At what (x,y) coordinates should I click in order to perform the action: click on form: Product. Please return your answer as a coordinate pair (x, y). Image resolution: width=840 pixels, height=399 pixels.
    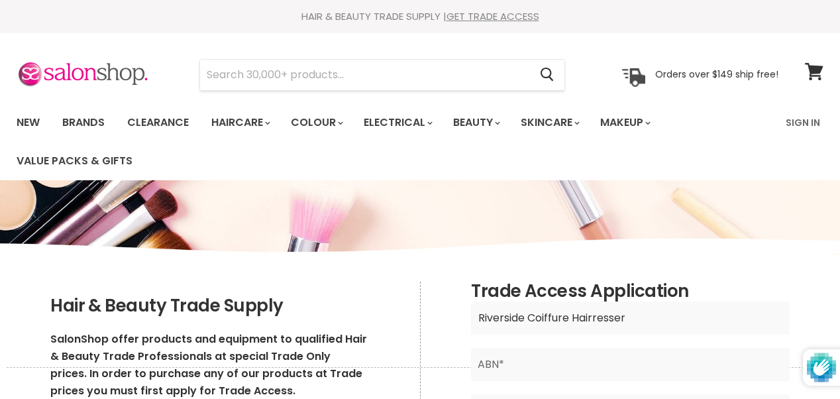
    Looking at the image, I should click on (382, 75).